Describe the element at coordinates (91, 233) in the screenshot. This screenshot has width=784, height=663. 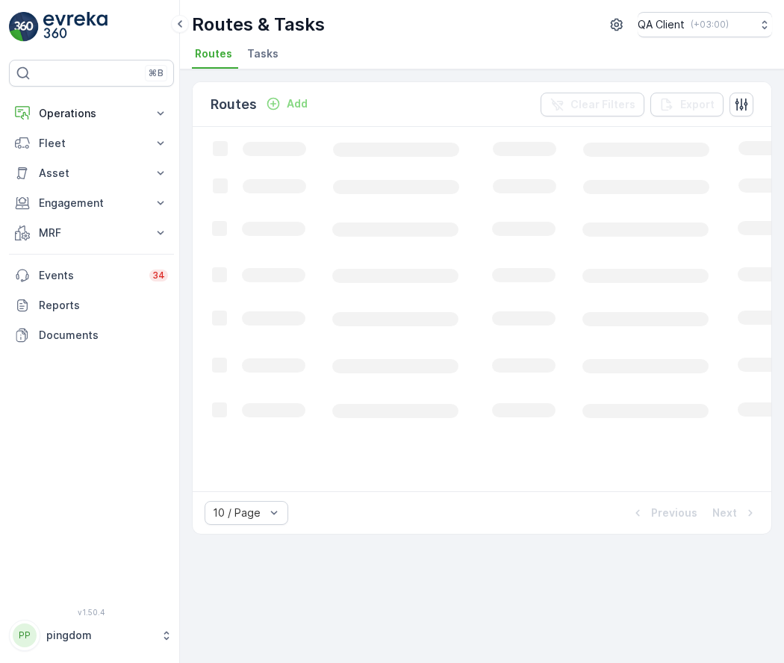
I see `p: MRF` at that location.